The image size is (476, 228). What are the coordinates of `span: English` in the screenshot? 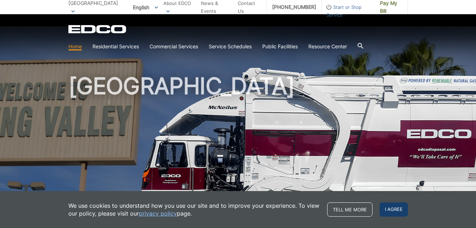 It's located at (145, 7).